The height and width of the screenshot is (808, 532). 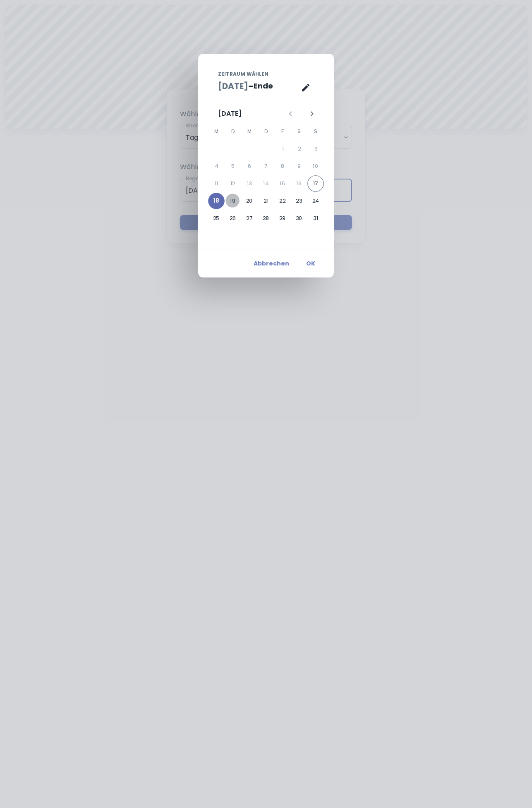 What do you see at coordinates (250, 201) in the screenshot?
I see `button: 20` at bounding box center [250, 201].